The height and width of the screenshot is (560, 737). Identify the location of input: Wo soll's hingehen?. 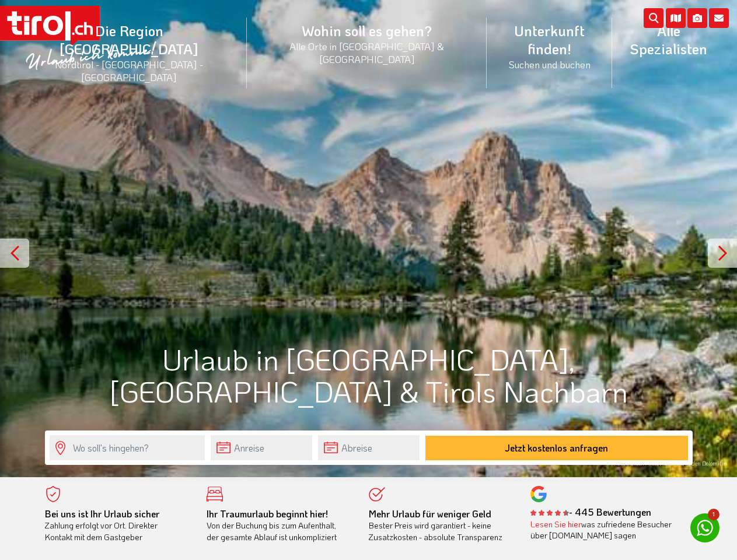
(127, 447).